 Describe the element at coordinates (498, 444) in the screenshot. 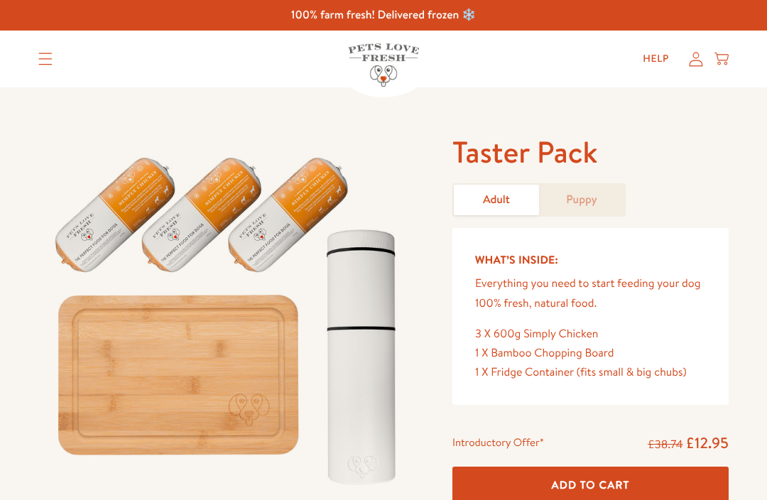

I see `div: Introductory Offer*` at that location.